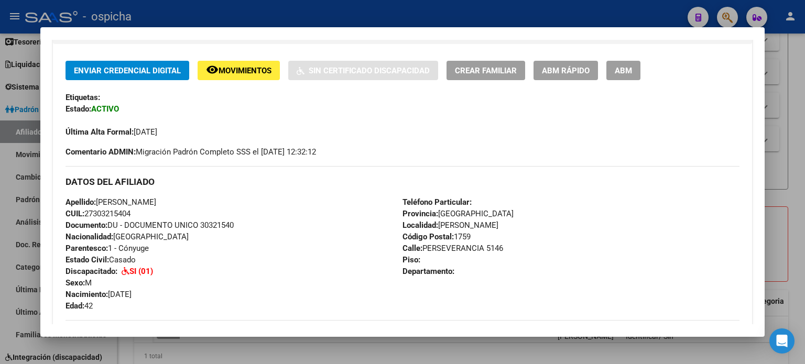 The width and height of the screenshot is (805, 364). Describe the element at coordinates (565, 70) in the screenshot. I see `button: ABM Rápido` at that location.